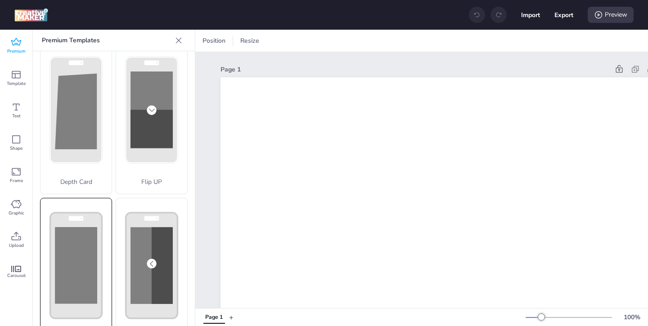  Describe the element at coordinates (107, 40) in the screenshot. I see `p: Premium Templates` at that location.